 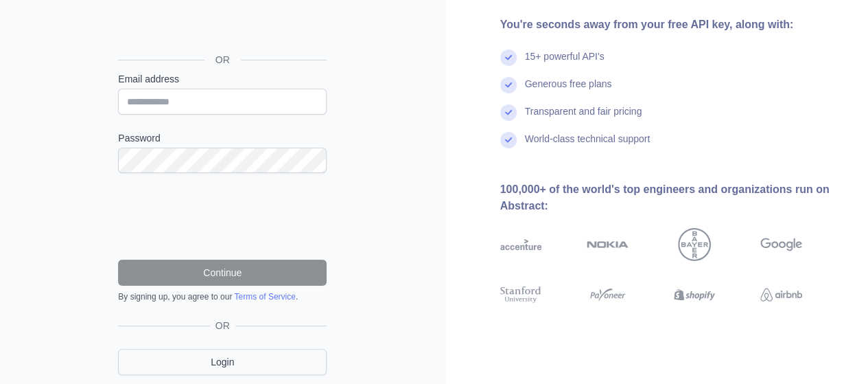 I want to click on img: nokia, so click(x=607, y=244).